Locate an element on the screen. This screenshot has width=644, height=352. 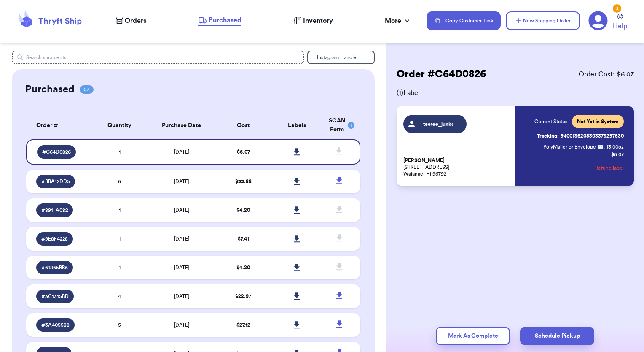
span: # 891FA082 is located at coordinates (55, 210).